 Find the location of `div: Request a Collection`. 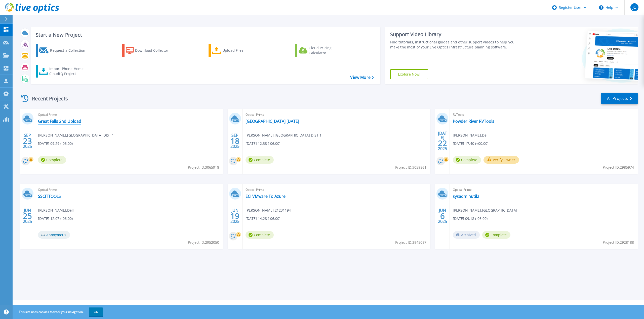

div: Request a Collection is located at coordinates (70, 51).